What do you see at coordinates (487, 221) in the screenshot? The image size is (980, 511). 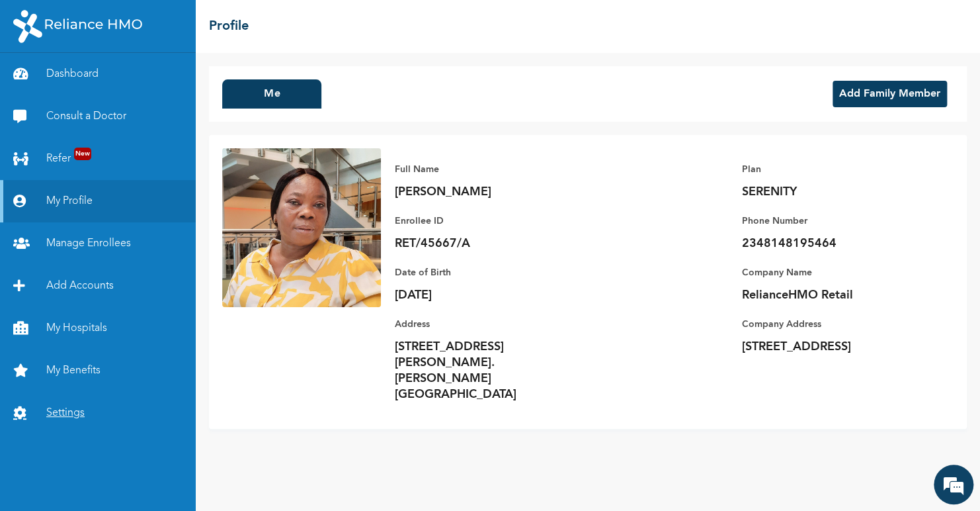 I see `p: Enrollee ID` at bounding box center [487, 221].